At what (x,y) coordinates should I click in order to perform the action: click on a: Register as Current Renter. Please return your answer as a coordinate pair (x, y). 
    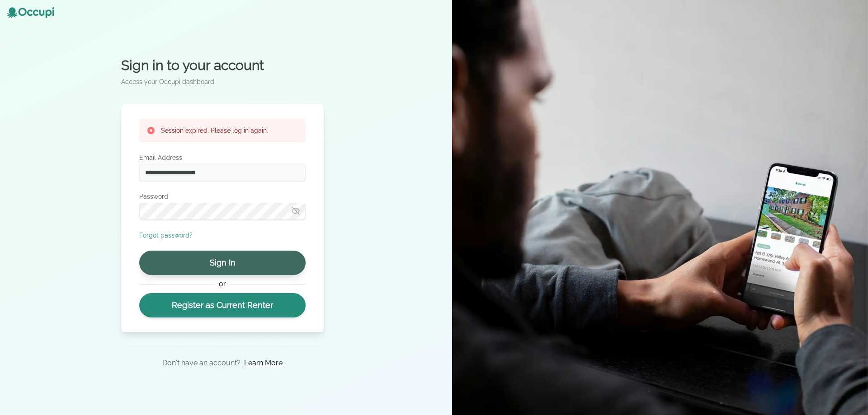
    Looking at the image, I should click on (222, 306).